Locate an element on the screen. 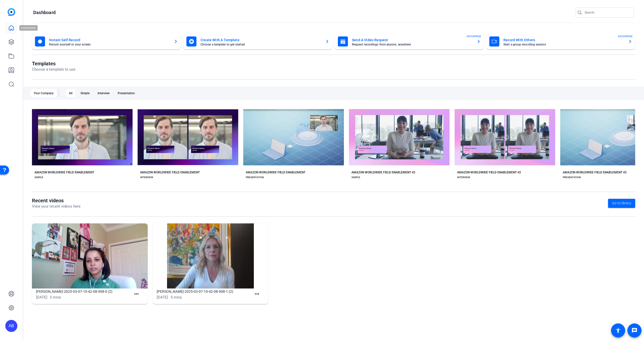 The width and height of the screenshot is (644, 340). mat-card-subtitle: Request recordings from anyone, anywhere is located at coordinates (412, 45).